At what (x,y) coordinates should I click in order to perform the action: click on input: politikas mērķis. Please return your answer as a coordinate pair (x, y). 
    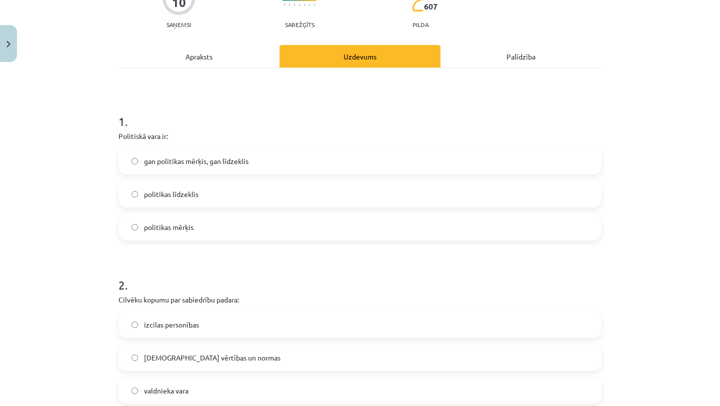
    Looking at the image, I should click on (134, 227).